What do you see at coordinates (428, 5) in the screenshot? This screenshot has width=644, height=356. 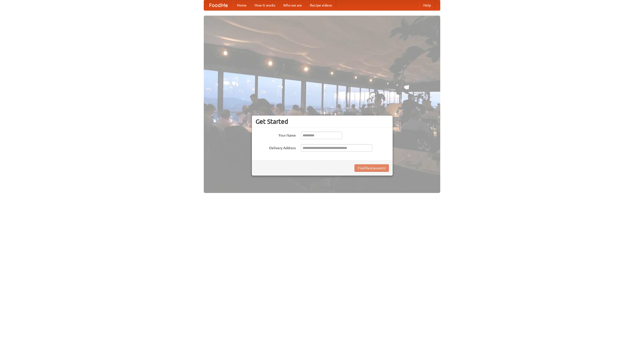 I see `a: Help` at bounding box center [428, 5].